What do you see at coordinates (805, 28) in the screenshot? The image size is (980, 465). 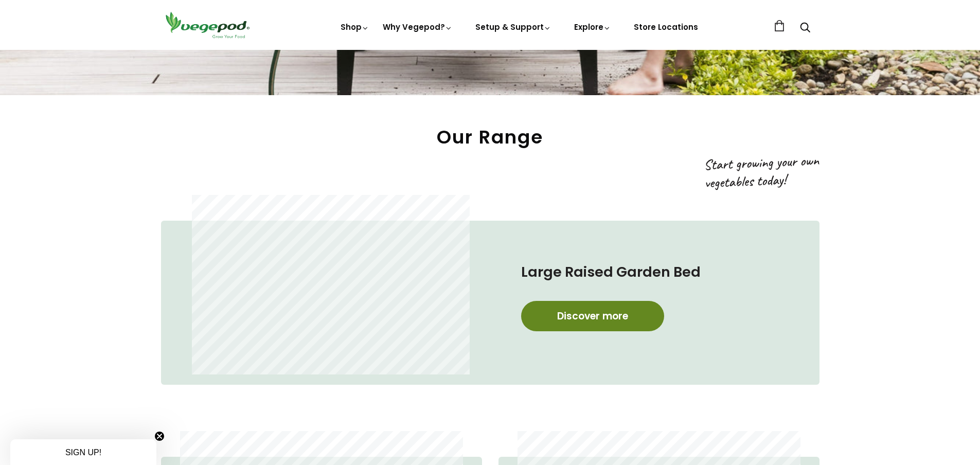 I see `a: Search` at bounding box center [805, 28].